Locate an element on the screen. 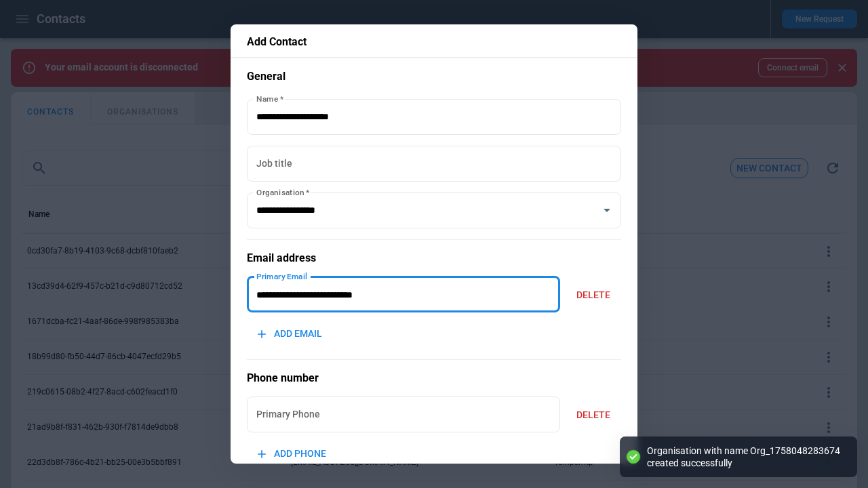  label: Primary Email is located at coordinates (282, 276).